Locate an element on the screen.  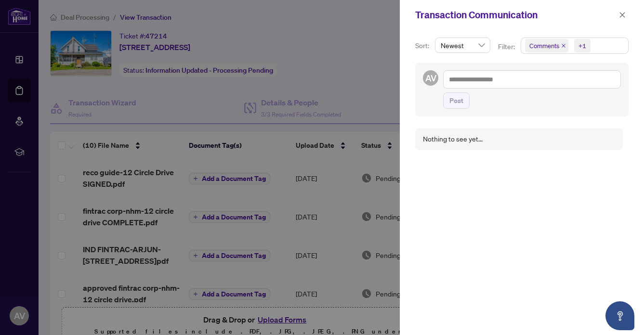
p: Filter: is located at coordinates (508, 47).